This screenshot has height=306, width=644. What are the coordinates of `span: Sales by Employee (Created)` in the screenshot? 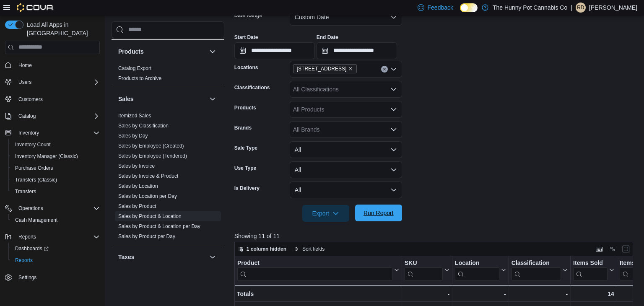 It's located at (151, 146).